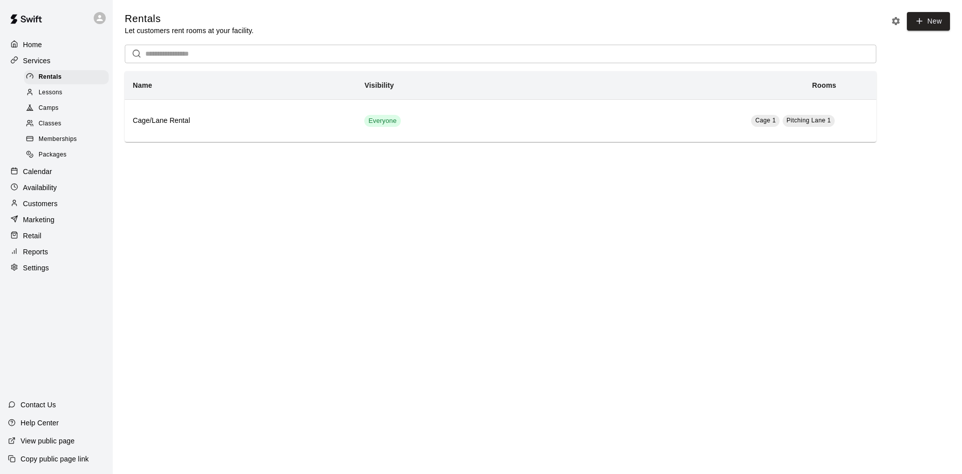  I want to click on p: Marketing, so click(39, 220).